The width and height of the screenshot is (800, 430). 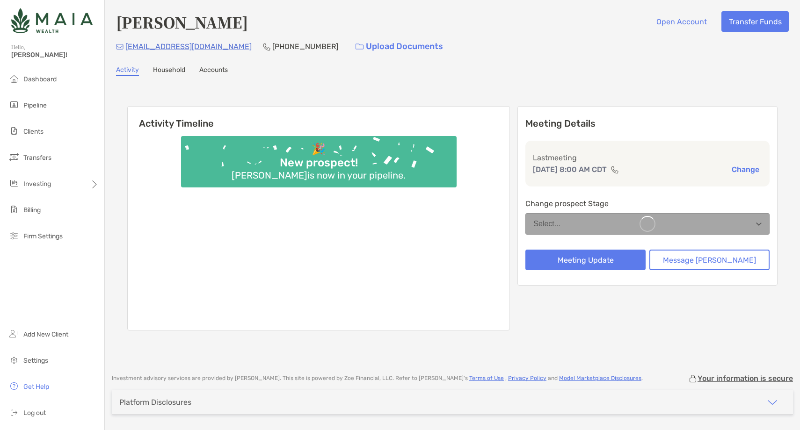 What do you see at coordinates (14, 386) in the screenshot?
I see `img: get-help icon` at bounding box center [14, 386].